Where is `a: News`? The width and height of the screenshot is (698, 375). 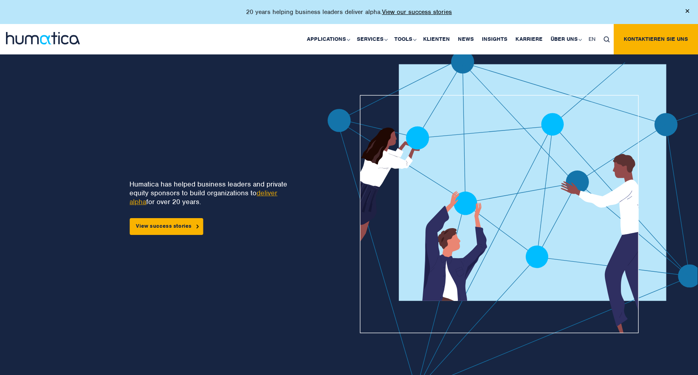
a: News is located at coordinates (466, 39).